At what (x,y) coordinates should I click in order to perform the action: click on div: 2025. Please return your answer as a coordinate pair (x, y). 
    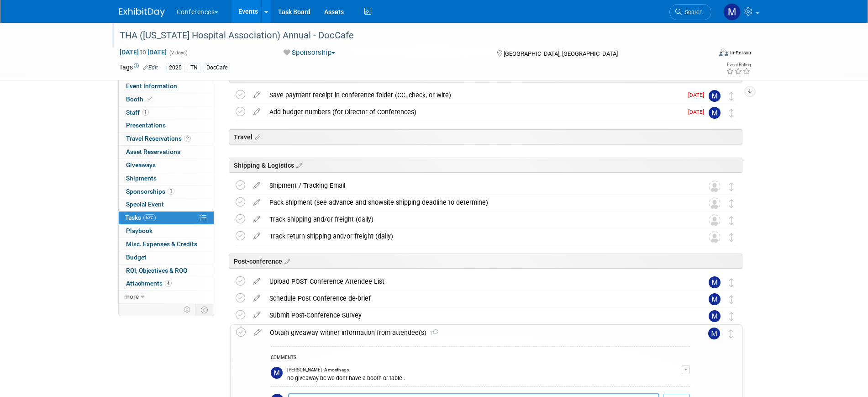
    Looking at the image, I should click on (175, 68).